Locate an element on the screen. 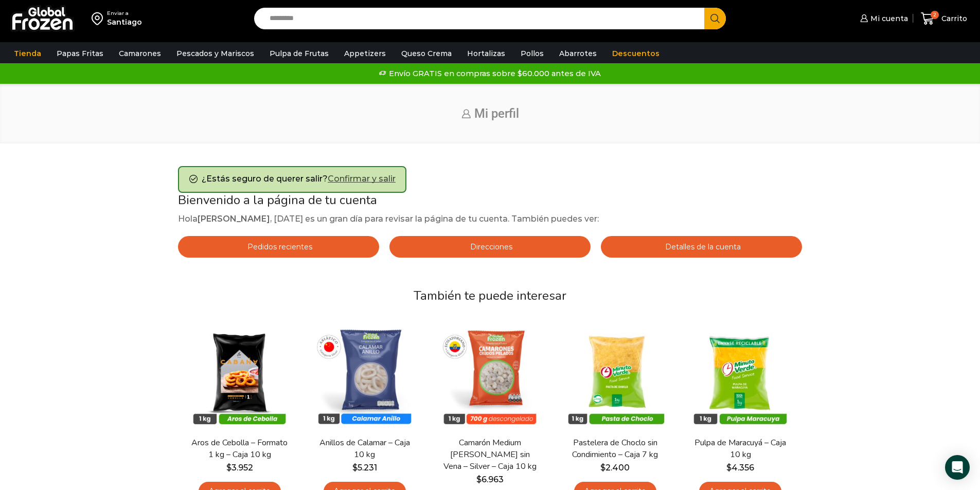  a: Pedidos recientes is located at coordinates (278, 247).